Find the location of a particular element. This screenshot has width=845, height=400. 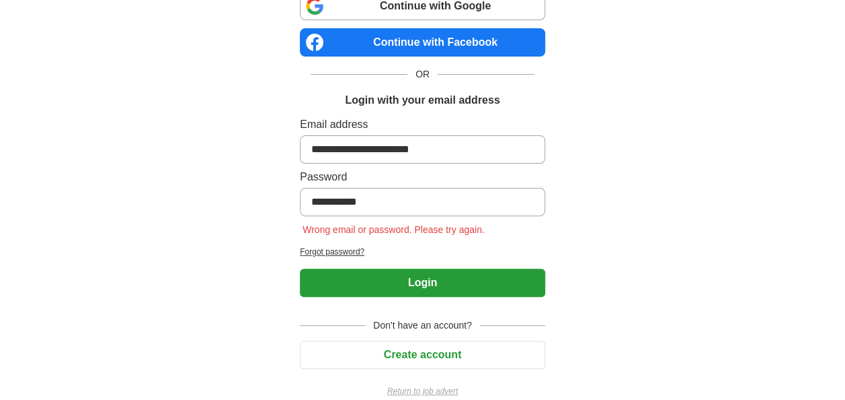

h1: Login with your email address is located at coordinates (422, 100).